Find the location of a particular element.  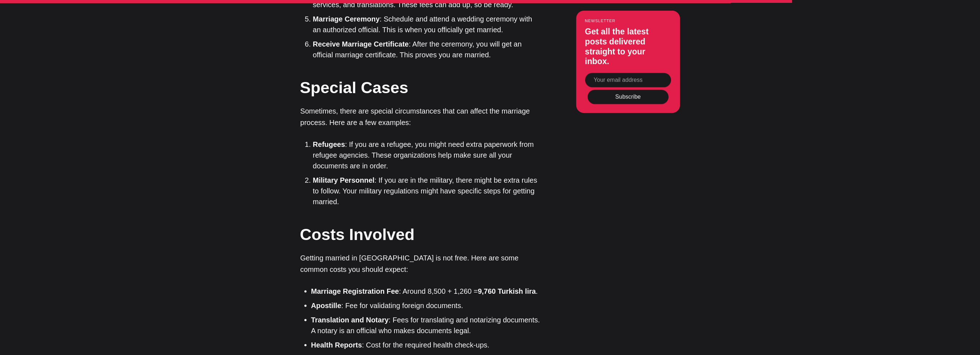

strong: 9,760 Turkish lira is located at coordinates (507, 291).